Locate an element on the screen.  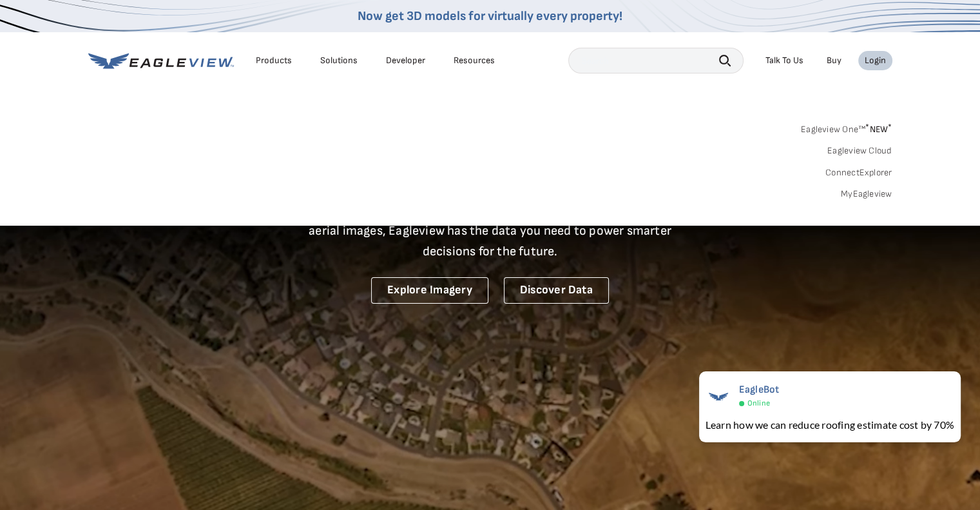
img: EagleBot is located at coordinates (719, 397).